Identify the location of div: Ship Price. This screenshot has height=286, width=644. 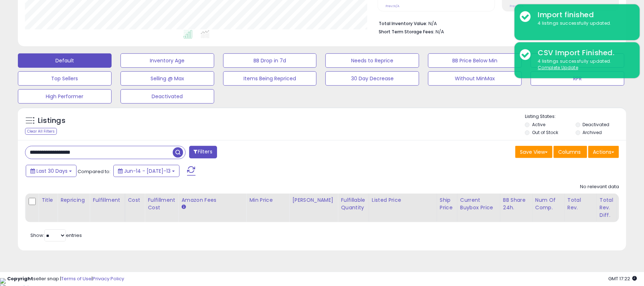
(447, 204).